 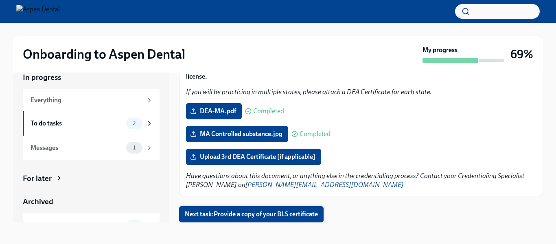 What do you see at coordinates (91, 202) in the screenshot?
I see `a: Archived` at bounding box center [91, 202].